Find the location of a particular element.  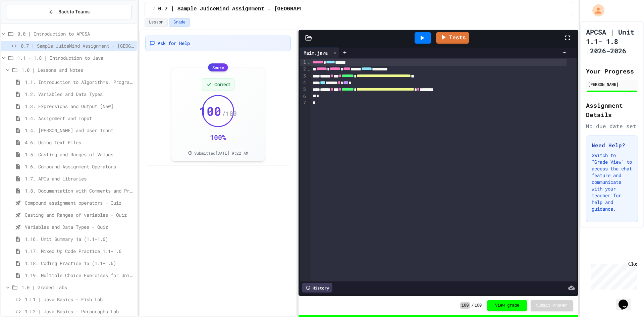

div: 100 % is located at coordinates (218, 137).